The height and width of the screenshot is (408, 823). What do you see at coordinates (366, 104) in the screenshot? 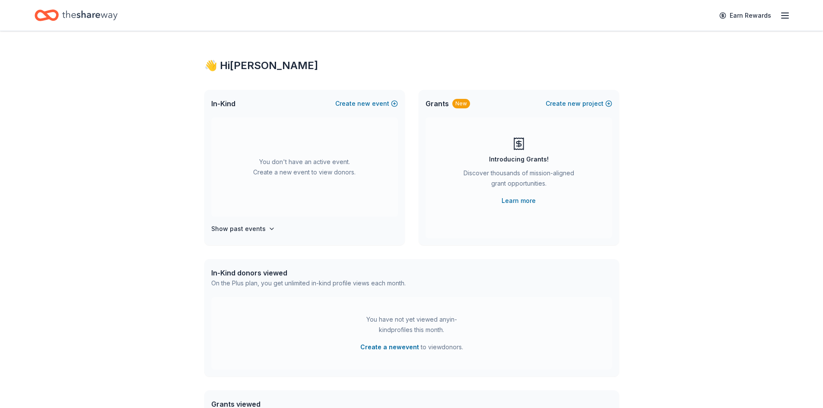
I see `button: Createnewevent` at bounding box center [366, 104].